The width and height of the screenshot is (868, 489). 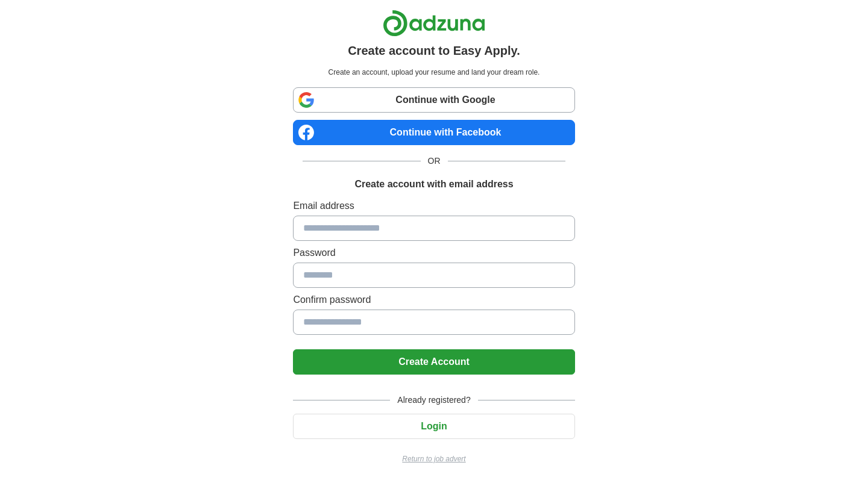 I want to click on a: Continue with Facebook, so click(x=433, y=133).